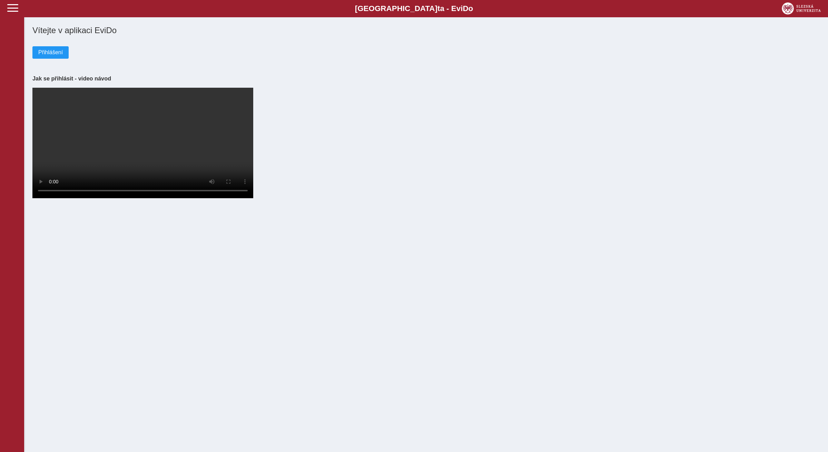 The width and height of the screenshot is (828, 452). What do you see at coordinates (801, 8) in the screenshot?
I see `img: logo_web_su.png` at bounding box center [801, 8].